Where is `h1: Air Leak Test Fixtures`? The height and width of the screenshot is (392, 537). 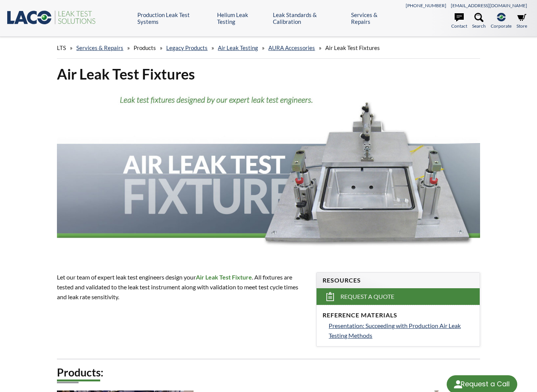
h1: Air Leak Test Fixtures is located at coordinates (268, 74).